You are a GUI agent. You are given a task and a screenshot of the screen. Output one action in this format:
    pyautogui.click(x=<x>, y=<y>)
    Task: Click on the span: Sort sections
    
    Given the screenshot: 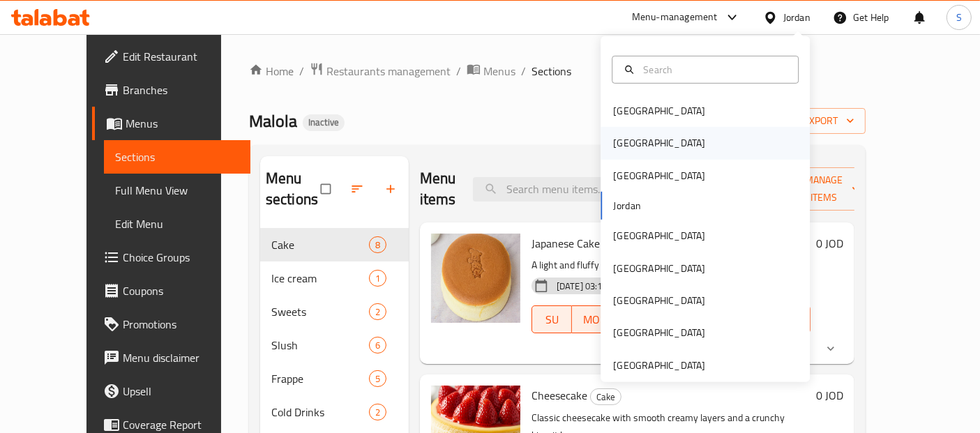 What is the action you would take?
    pyautogui.click(x=359, y=189)
    